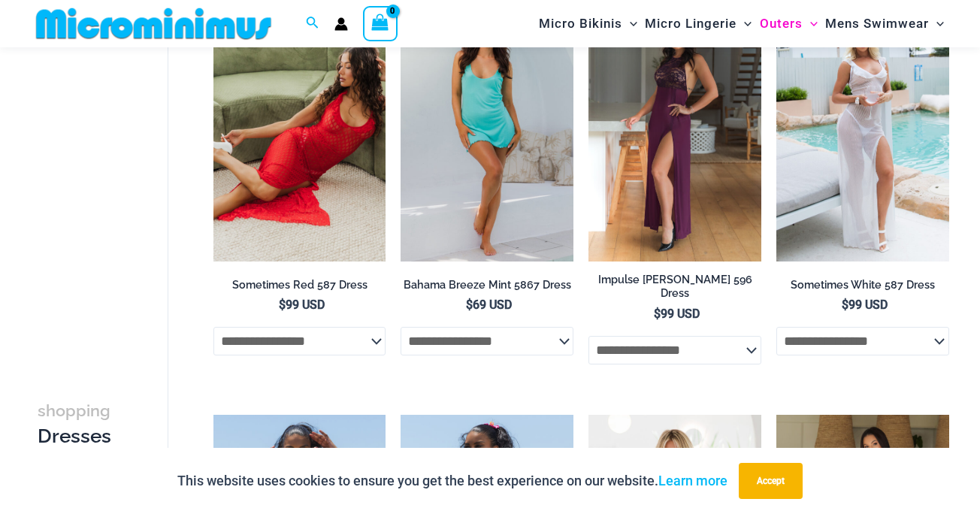 The width and height of the screenshot is (980, 514). What do you see at coordinates (74, 410) in the screenshot?
I see `span: shopping` at bounding box center [74, 410].